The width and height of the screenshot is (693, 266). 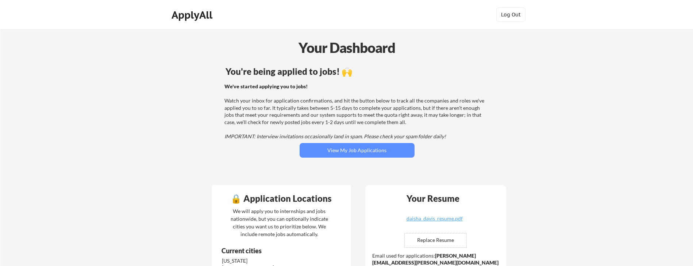 I want to click on em: IMPORTANT: Interview invitations occasionally land in spam. Please check your spam folder daily!, so click(x=335, y=136).